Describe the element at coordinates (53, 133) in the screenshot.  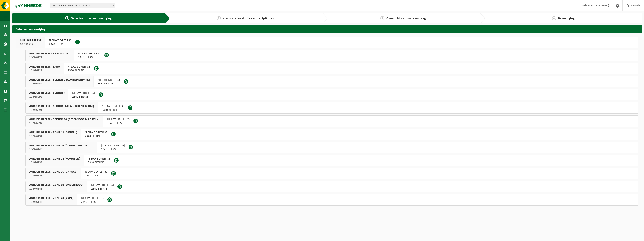
I see `span: AURUBIS BEERSE - ZONE 12 (GIETERIJ)` at that location.